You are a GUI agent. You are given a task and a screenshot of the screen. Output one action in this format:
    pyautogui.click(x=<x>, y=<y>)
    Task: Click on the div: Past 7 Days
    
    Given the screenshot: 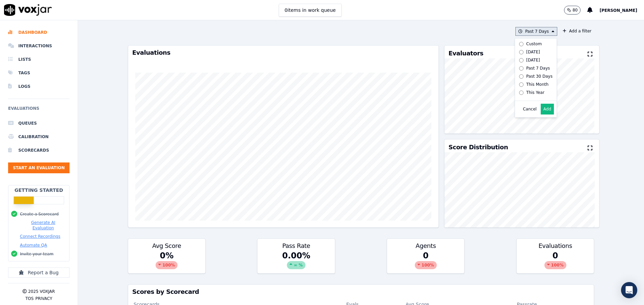 What is the action you would take?
    pyautogui.click(x=538, y=68)
    